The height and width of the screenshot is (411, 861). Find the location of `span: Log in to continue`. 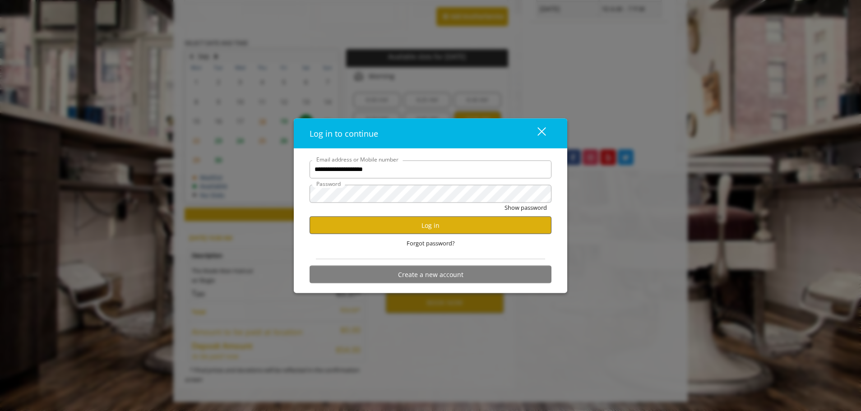

span: Log in to continue is located at coordinates (344, 133).